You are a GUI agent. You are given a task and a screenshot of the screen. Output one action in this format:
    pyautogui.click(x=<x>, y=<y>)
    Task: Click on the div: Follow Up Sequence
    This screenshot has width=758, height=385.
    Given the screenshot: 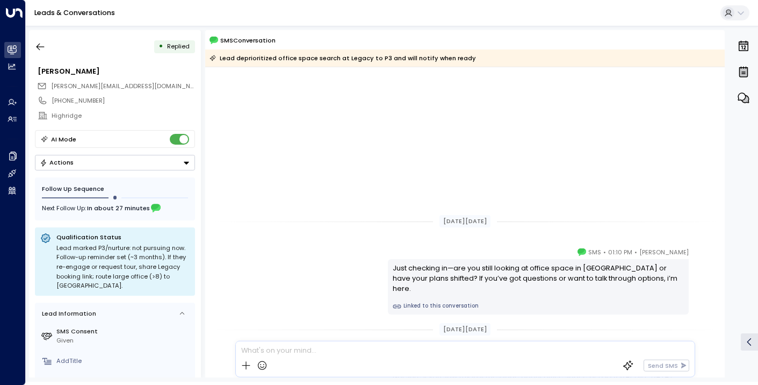 What is the action you would take?
    pyautogui.click(x=115, y=189)
    